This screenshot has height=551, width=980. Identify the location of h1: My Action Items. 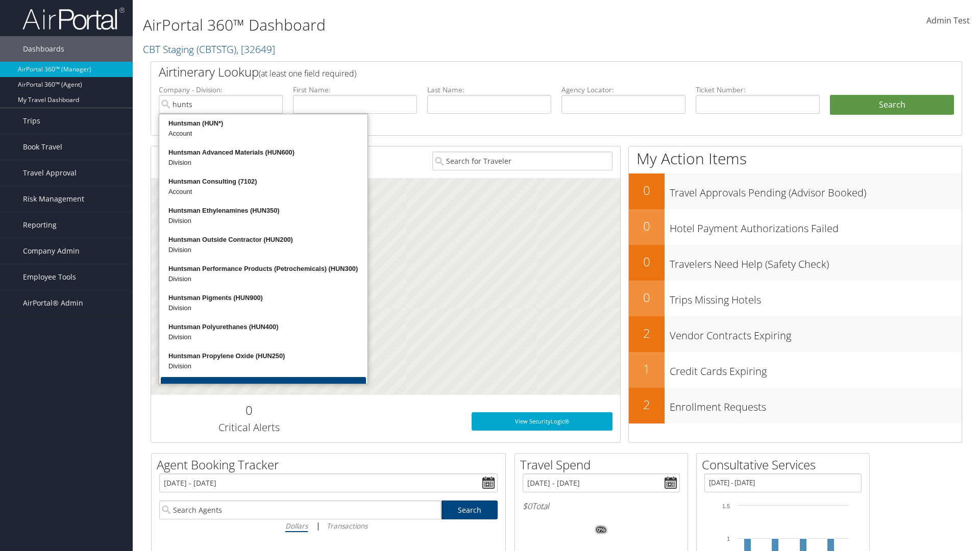
(795, 159).